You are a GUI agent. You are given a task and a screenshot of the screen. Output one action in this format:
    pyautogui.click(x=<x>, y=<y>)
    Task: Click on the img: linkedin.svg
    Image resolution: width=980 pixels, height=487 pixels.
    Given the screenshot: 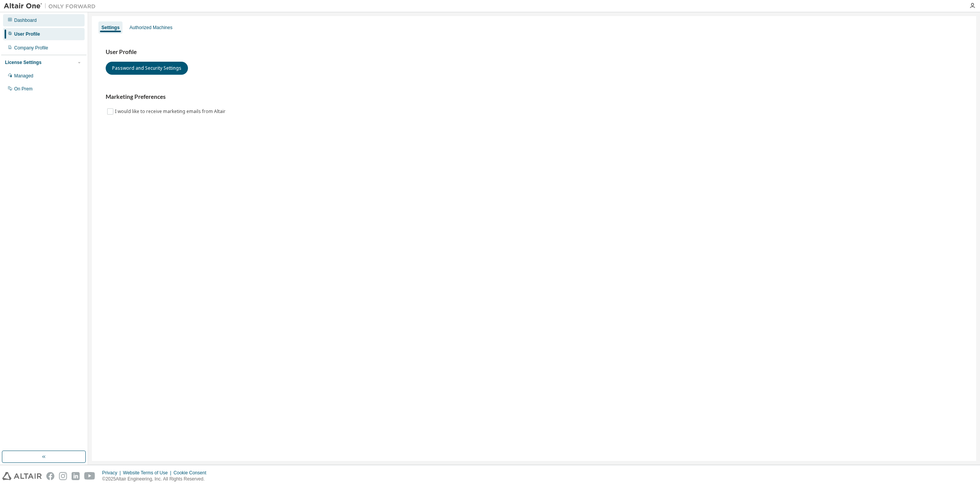 What is the action you would take?
    pyautogui.click(x=75, y=476)
    